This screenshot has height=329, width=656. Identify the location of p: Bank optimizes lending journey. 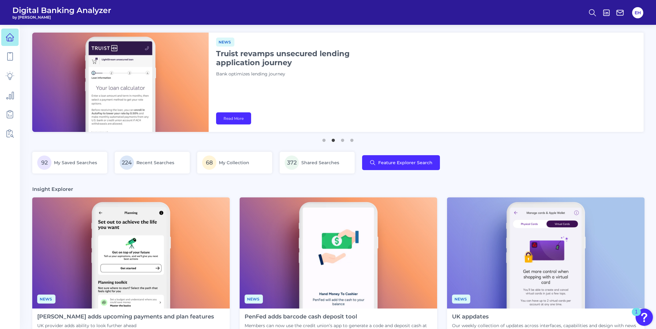
(294, 74).